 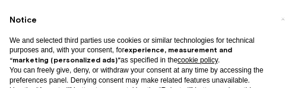 What do you see at coordinates (140, 75) in the screenshot?
I see `p: You can freely give, deny, or withdraw your consent at any time by accessing the preferences pane...` at bounding box center [140, 75].